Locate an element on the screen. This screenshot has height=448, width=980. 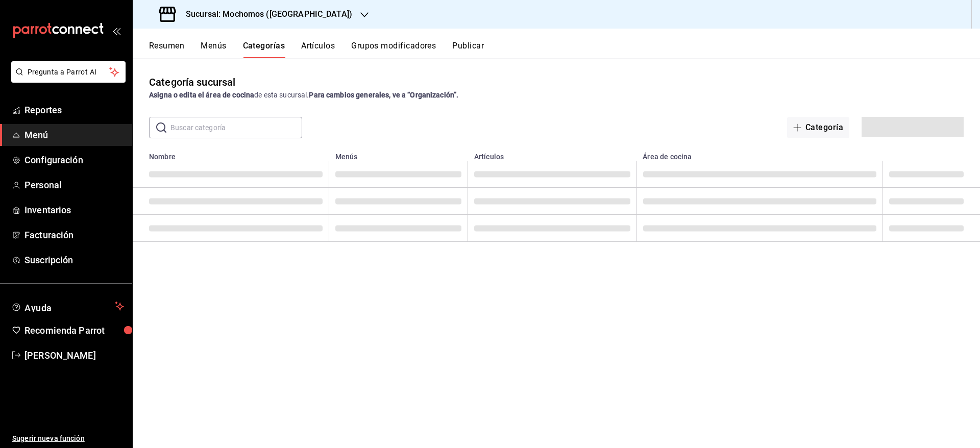
span: Inventarios is located at coordinates (74, 210).